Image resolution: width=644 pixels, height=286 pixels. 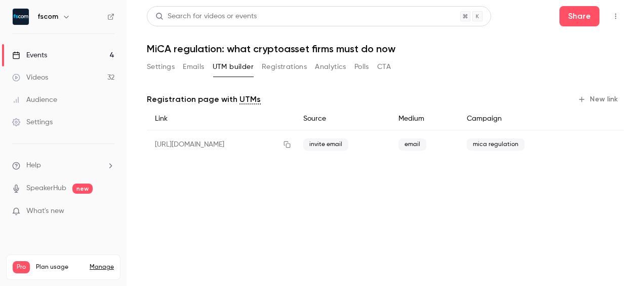 I want to click on span: What's new, so click(x=45, y=211).